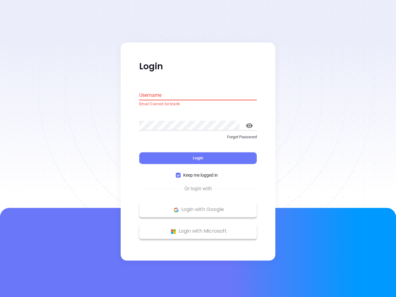 The image size is (396, 297). I want to click on button: Microsoft Logo Login with Microsoft, so click(198, 231).